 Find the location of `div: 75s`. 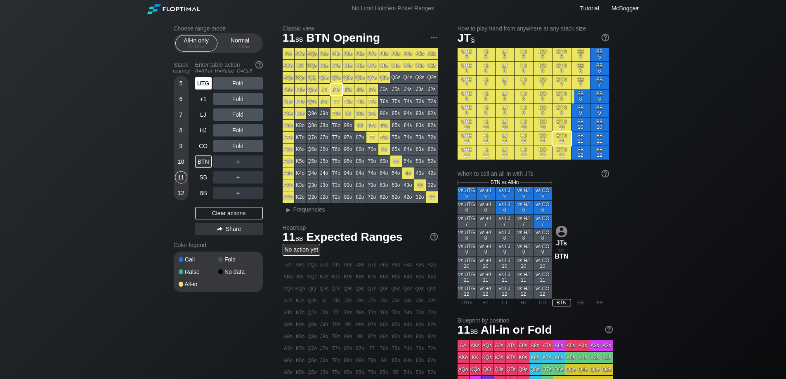

div: 75s is located at coordinates (396, 137).